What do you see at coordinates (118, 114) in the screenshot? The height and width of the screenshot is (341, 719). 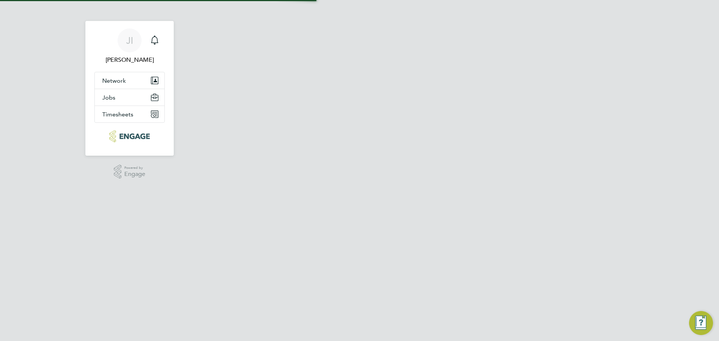 I see `span: Timesheets` at bounding box center [118, 114].